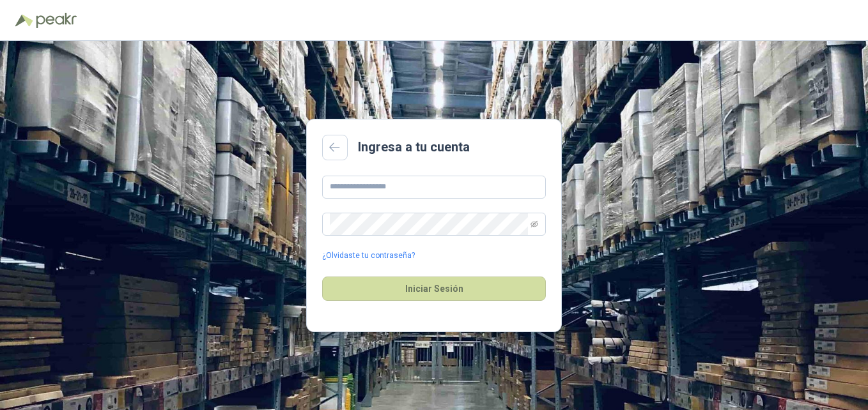 The width and height of the screenshot is (868, 410). What do you see at coordinates (413, 147) in the screenshot?
I see `h2: Ingresa a tu cuenta` at bounding box center [413, 147].